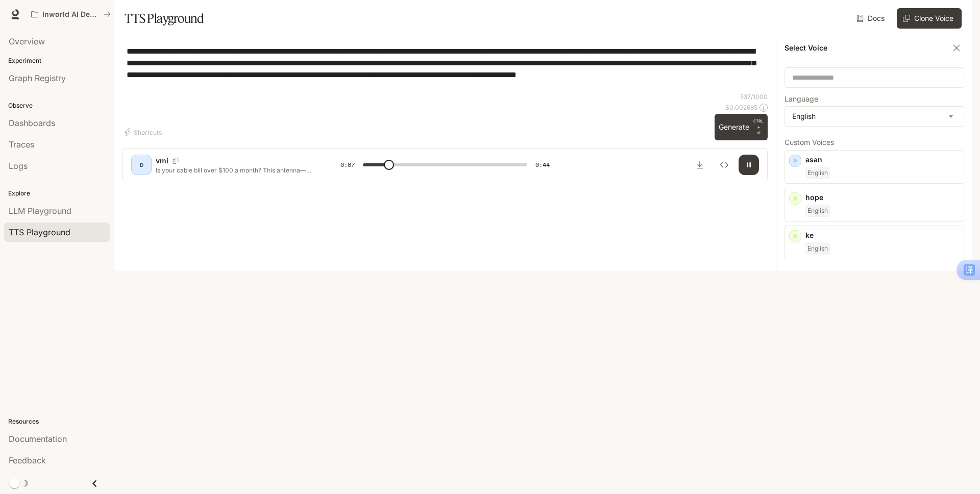 The height and width of the screenshot is (494, 980). What do you see at coordinates (741, 127) in the screenshot?
I see `button: GenerateCTRL +⏎` at bounding box center [741, 127].